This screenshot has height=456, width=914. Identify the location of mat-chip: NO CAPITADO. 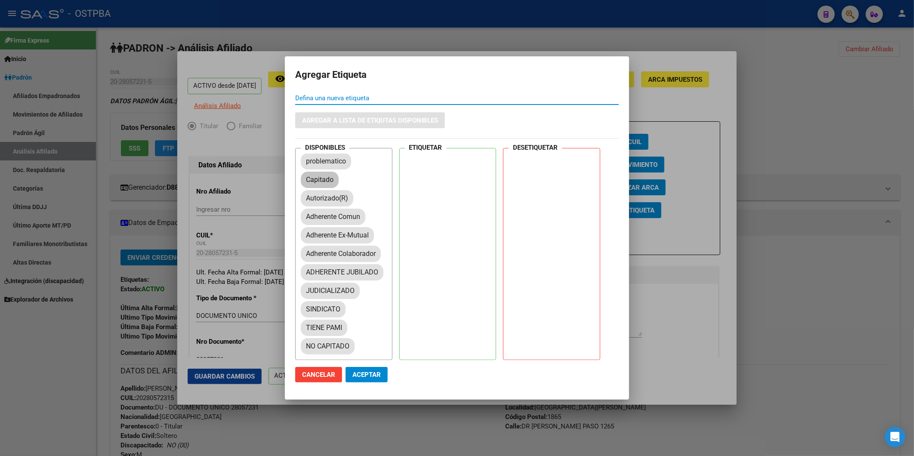
(327, 346).